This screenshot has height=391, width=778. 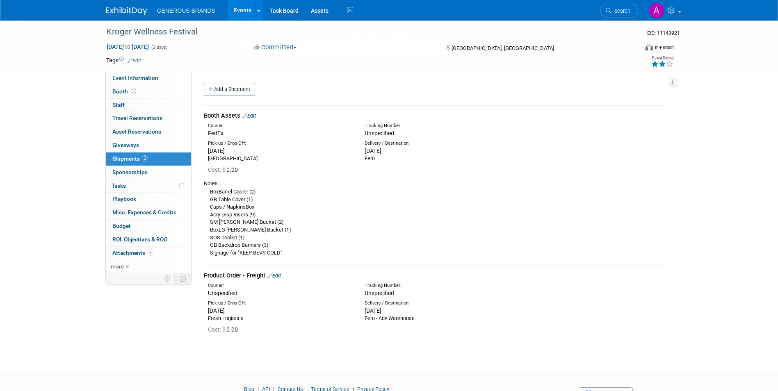 I want to click on div: Unspecified, so click(x=280, y=293).